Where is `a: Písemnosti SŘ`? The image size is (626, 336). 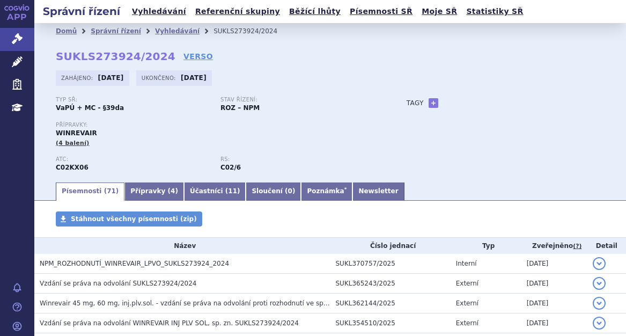
a: Písemnosti SŘ is located at coordinates (381, 11).